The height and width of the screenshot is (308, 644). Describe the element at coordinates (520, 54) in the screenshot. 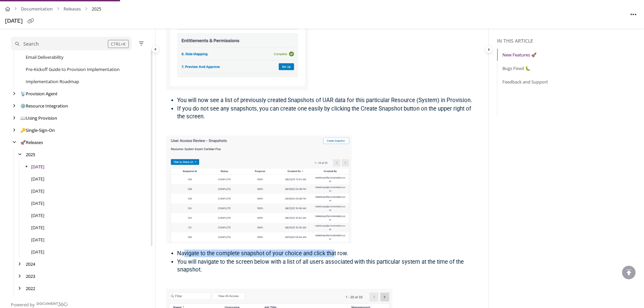

I see `a: New Features 🚀` at that location.